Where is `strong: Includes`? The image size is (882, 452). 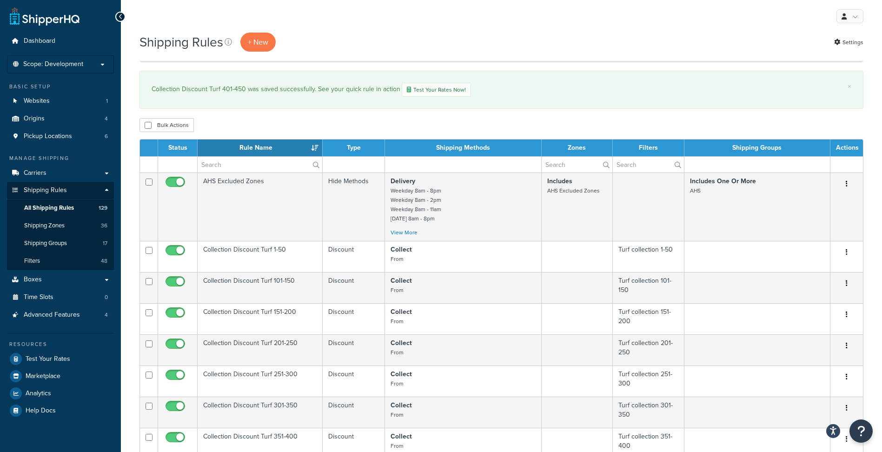
strong: Includes is located at coordinates (560, 181).